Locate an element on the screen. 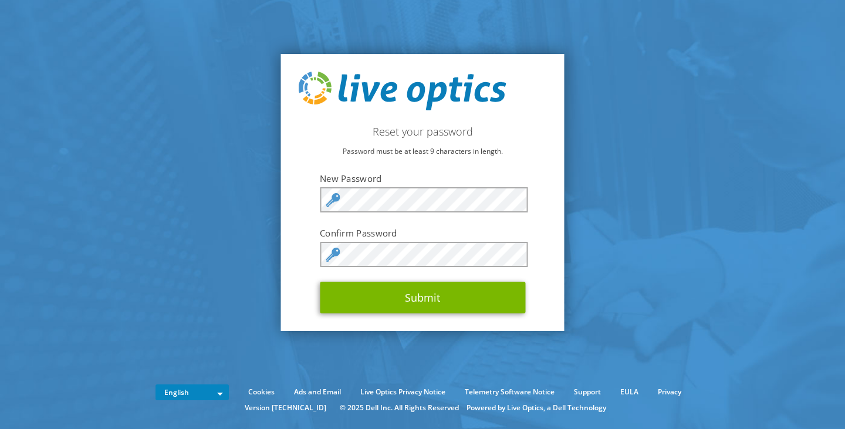 This screenshot has height=429, width=845. label: Confirm Password is located at coordinates (423, 233).